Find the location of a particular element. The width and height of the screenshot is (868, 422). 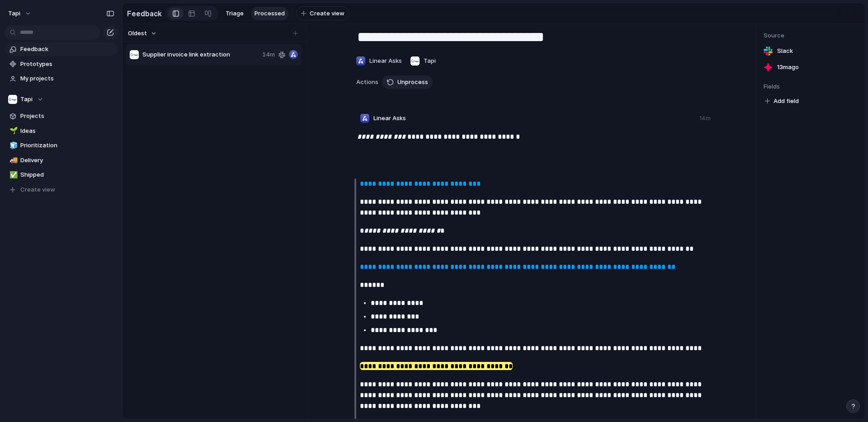

span: Source is located at coordinates (810, 36).